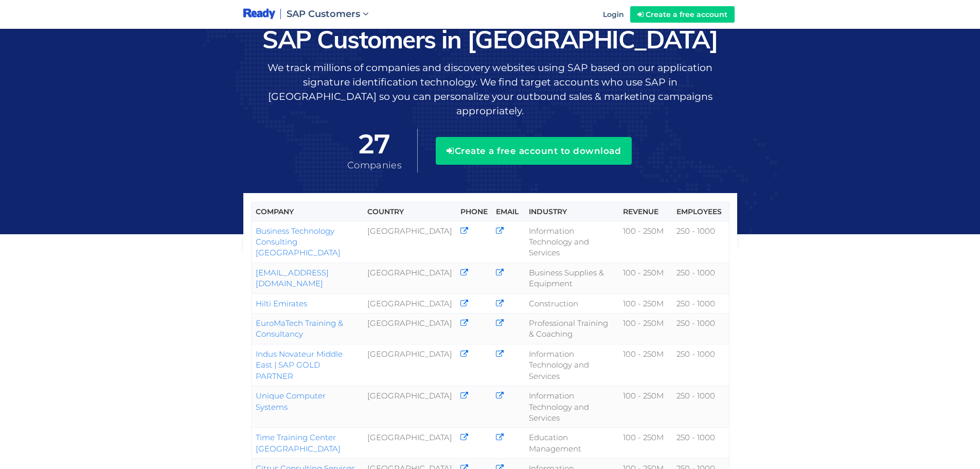  Describe the element at coordinates (682, 15) in the screenshot. I see `a: Create a free account` at that location.